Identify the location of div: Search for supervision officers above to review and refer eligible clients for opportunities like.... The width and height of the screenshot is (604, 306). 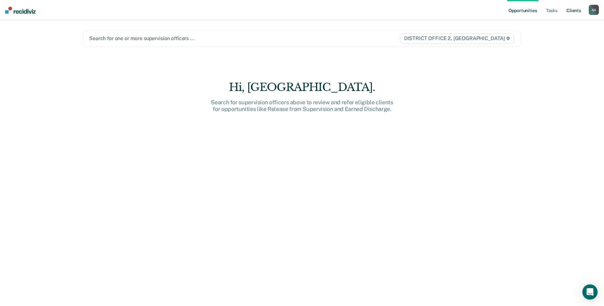
(302, 106).